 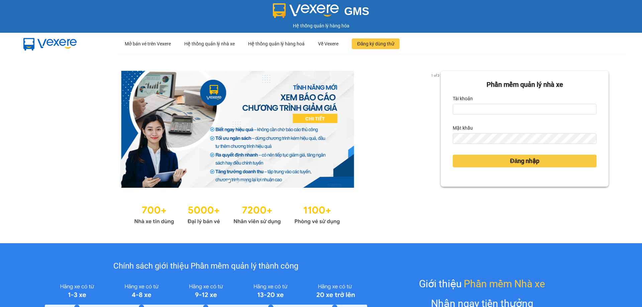 I want to click on img: mbUUG5Q.png, so click(x=50, y=44).